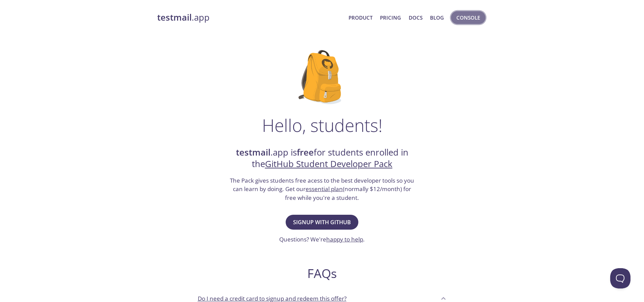 The width and height of the screenshot is (644, 302). What do you see at coordinates (322, 273) in the screenshot?
I see `h2: FAQs` at bounding box center [322, 273].